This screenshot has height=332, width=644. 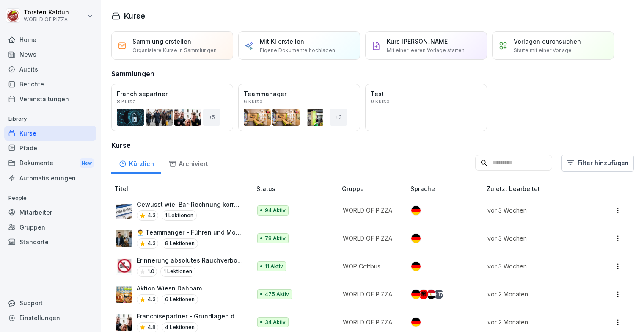 I want to click on img: pd3gr0k7uzjs8bg588bob4hx.png, so click(x=124, y=267).